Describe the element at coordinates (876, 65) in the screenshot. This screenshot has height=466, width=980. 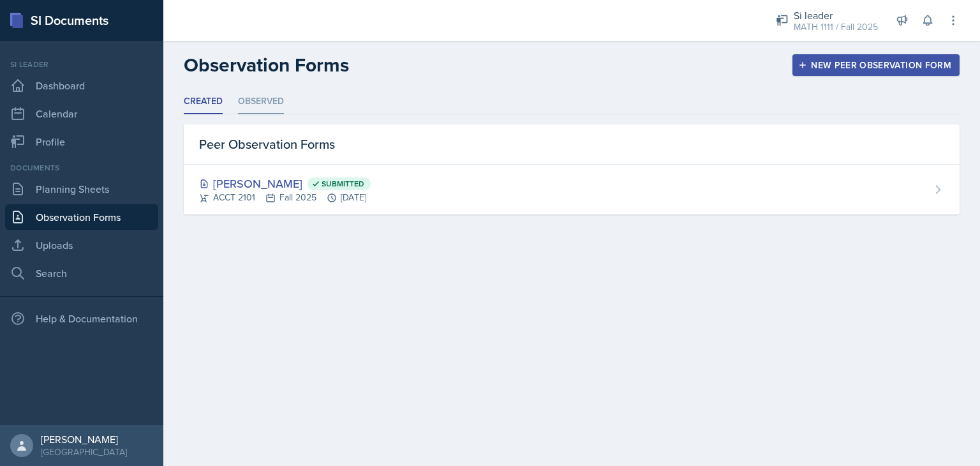
I see `div: New Peer Observation Form` at that location.